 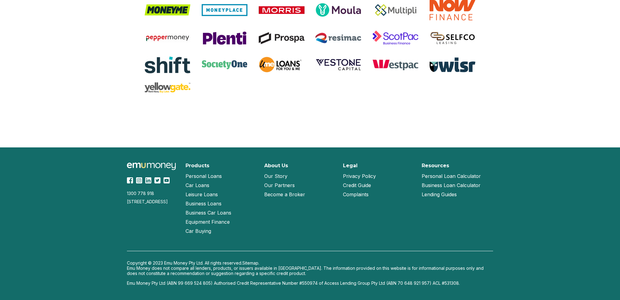 I want to click on img: Selfco, so click(x=452, y=38).